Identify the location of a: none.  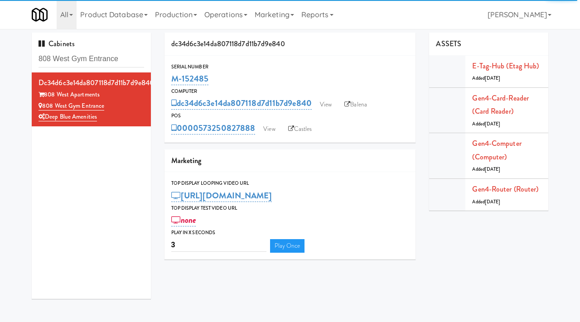
(183, 220).